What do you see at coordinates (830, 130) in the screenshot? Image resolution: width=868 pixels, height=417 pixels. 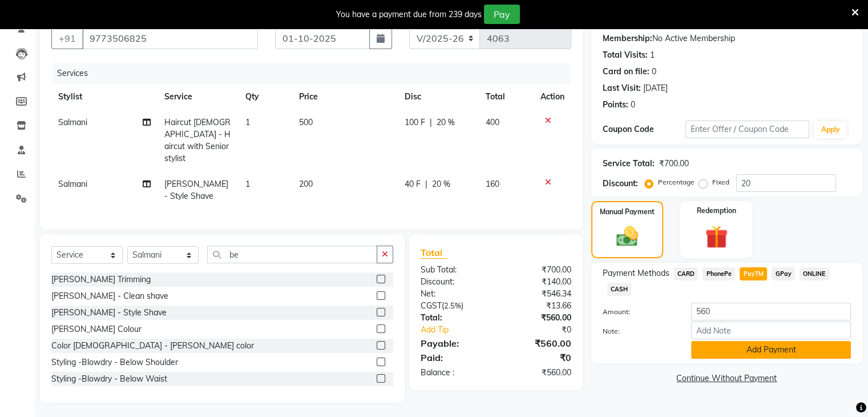 I see `button: Apply` at bounding box center [830, 130].